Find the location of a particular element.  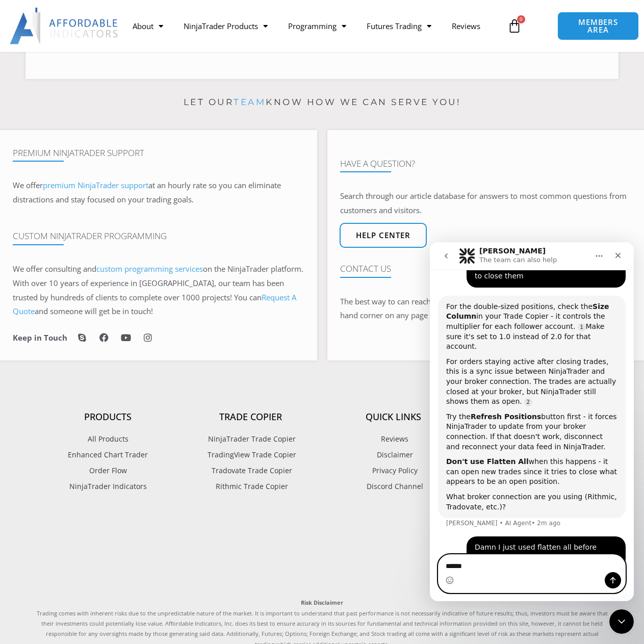

a: NinjaTrader Indicators is located at coordinates (109, 487).